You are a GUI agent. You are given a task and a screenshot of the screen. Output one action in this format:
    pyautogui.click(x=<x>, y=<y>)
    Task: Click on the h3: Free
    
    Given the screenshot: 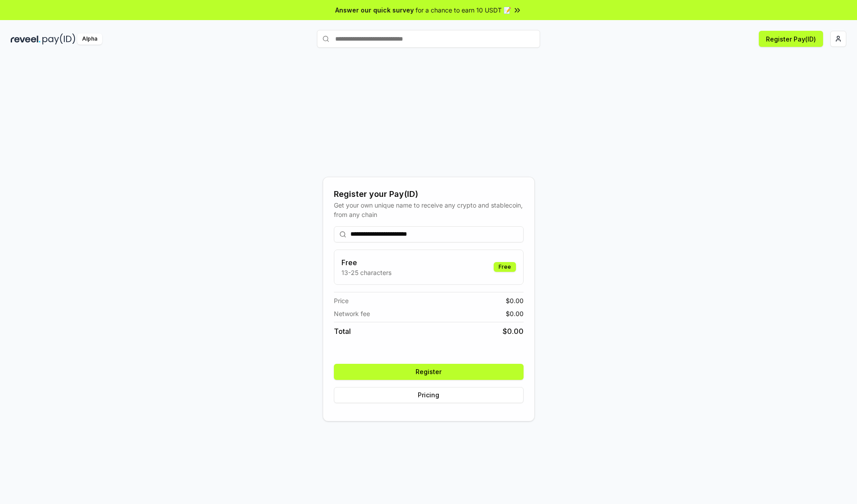 What is the action you would take?
    pyautogui.click(x=367, y=262)
    